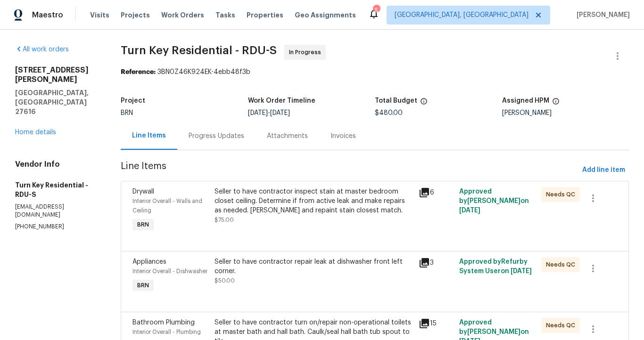 The height and width of the screenshot is (340, 644). I want to click on a: Home details, so click(36, 132).